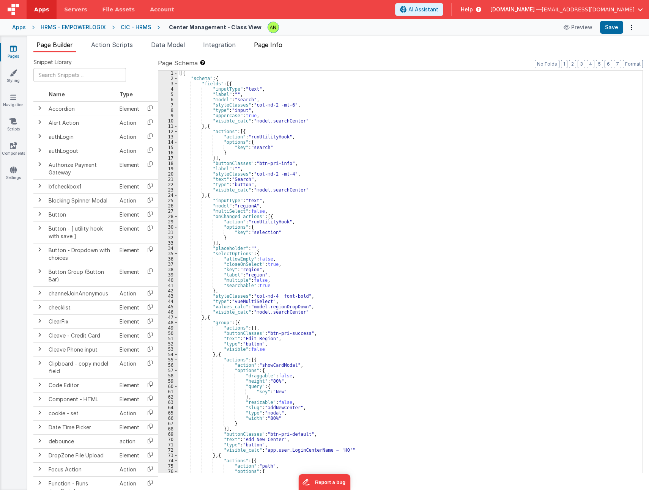  What do you see at coordinates (168, 392) in the screenshot?
I see `div: 61` at bounding box center [168, 392].